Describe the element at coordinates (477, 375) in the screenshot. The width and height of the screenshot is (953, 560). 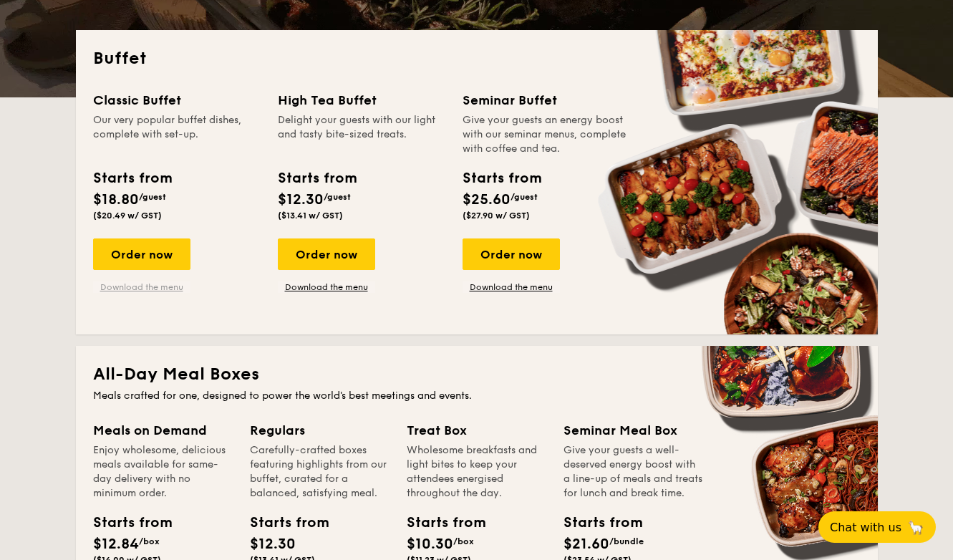
I see `h2: All-Day Meal Boxes` at that location.